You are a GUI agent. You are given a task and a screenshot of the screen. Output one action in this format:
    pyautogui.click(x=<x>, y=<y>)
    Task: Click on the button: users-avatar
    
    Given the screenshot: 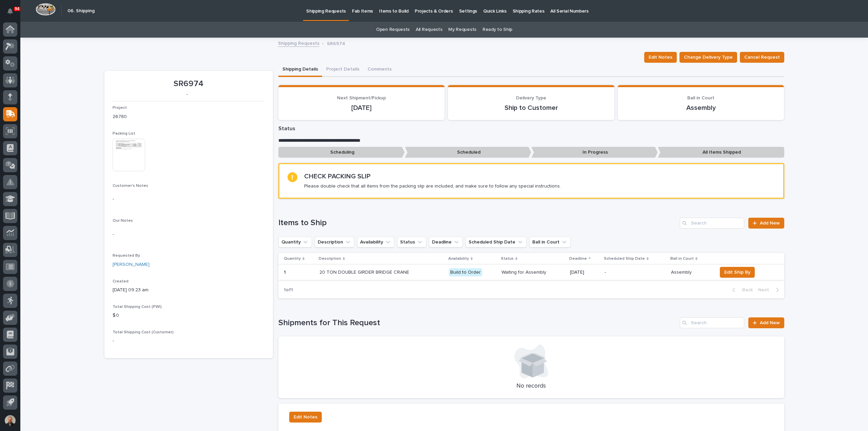 What is the action you would take?
    pyautogui.click(x=10, y=420)
    